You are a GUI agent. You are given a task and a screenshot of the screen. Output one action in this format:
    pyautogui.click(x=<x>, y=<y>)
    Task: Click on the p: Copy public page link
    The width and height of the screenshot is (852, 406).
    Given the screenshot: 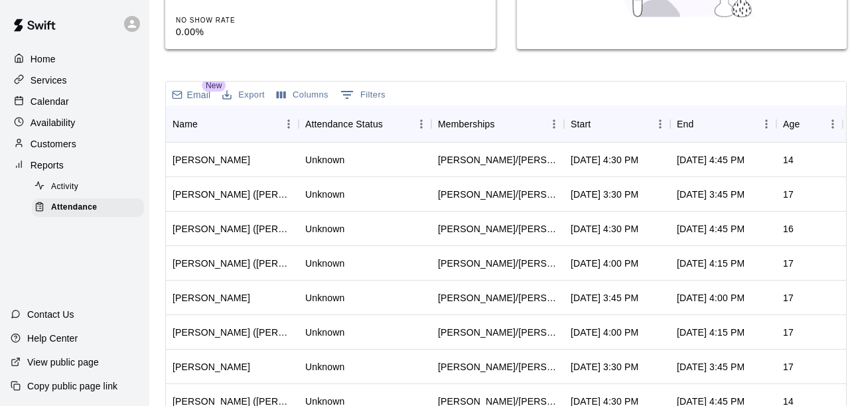 What is the action you would take?
    pyautogui.click(x=72, y=386)
    